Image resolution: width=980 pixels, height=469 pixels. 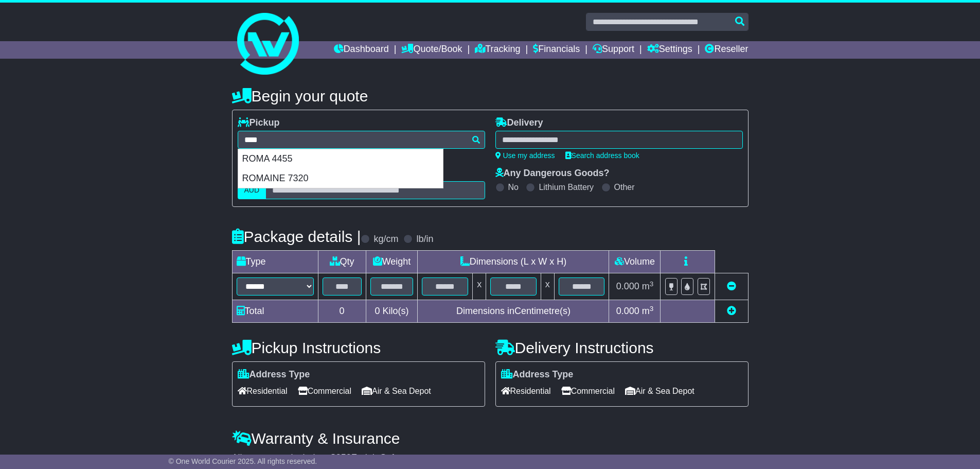 I want to click on a: Search address book, so click(x=602, y=155).